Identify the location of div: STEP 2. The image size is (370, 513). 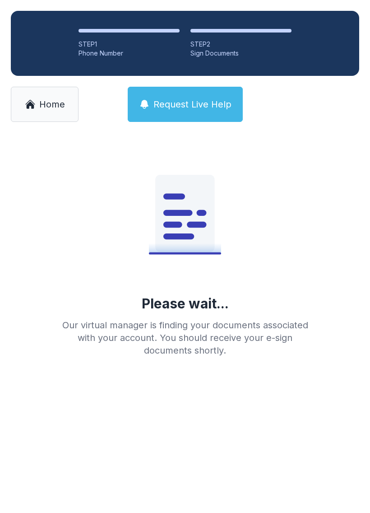
(241, 44).